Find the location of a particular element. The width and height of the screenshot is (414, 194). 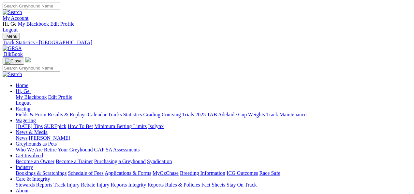

div: Greyhounds as Pets is located at coordinates (213, 150).